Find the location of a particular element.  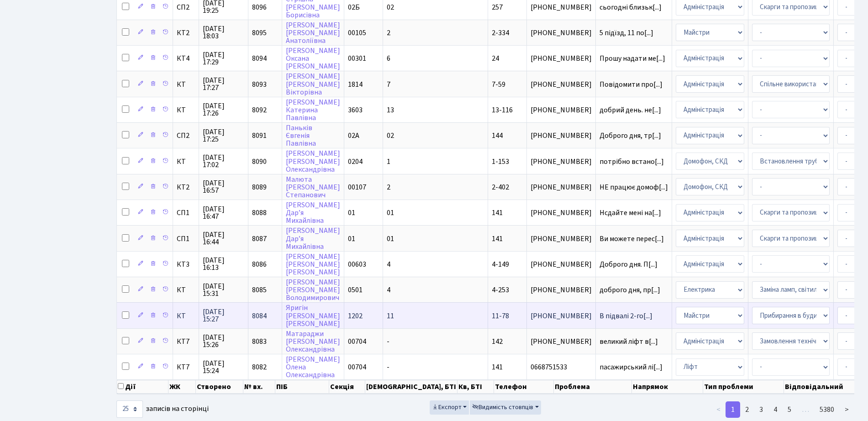

span: Експорт is located at coordinates (446, 408).